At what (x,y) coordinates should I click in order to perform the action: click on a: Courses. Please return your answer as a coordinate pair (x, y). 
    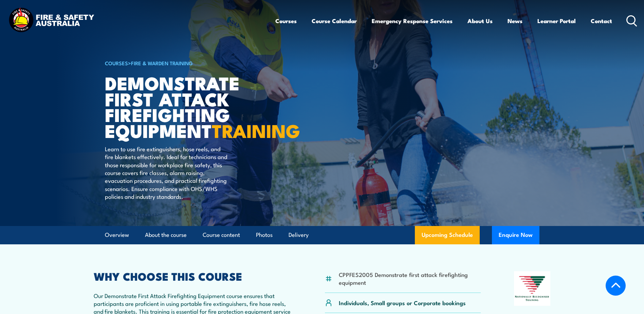
    Looking at the image, I should click on (286, 21).